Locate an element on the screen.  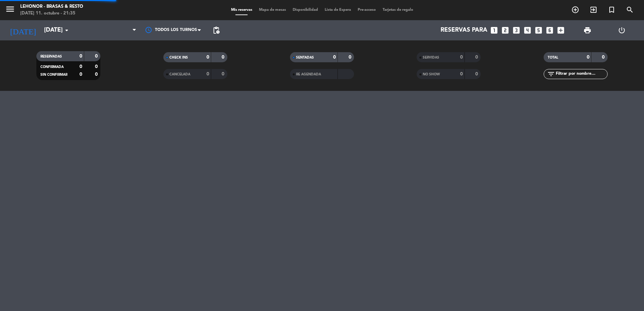
i: looks_5 is located at coordinates (539, 30).